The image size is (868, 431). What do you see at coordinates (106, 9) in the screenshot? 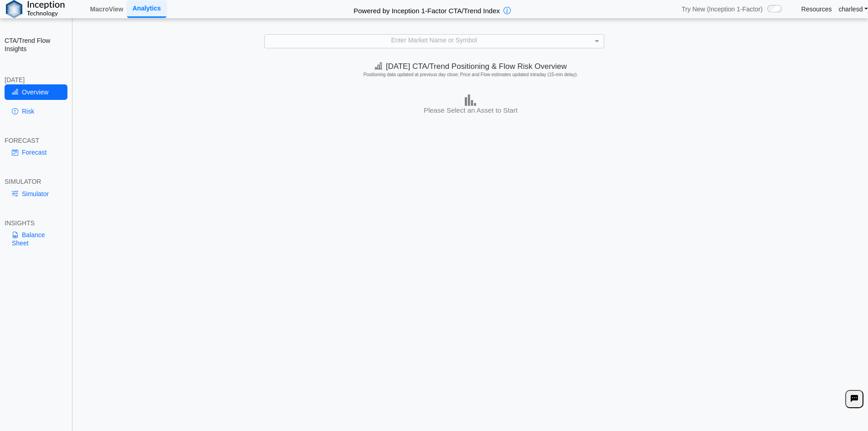
I see `a: MacroView` at bounding box center [106, 9].